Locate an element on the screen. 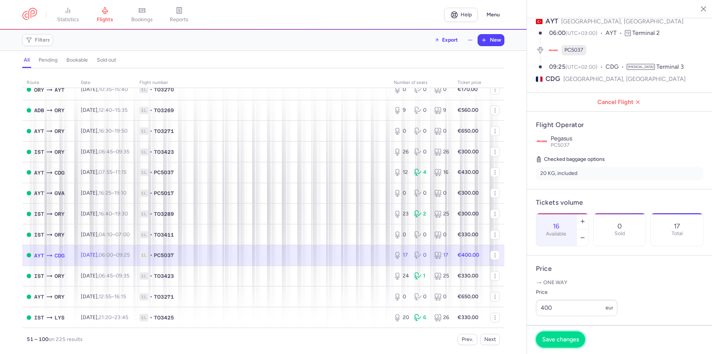  div: 25 is located at coordinates (441, 276).